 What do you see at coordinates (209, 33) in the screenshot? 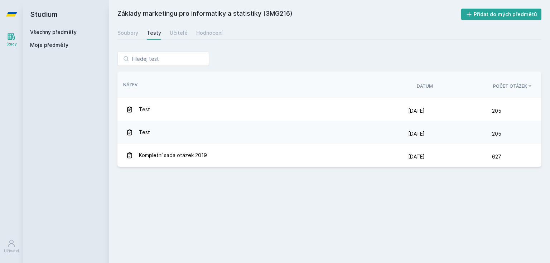
I see `div: Hodnocení` at bounding box center [209, 33].